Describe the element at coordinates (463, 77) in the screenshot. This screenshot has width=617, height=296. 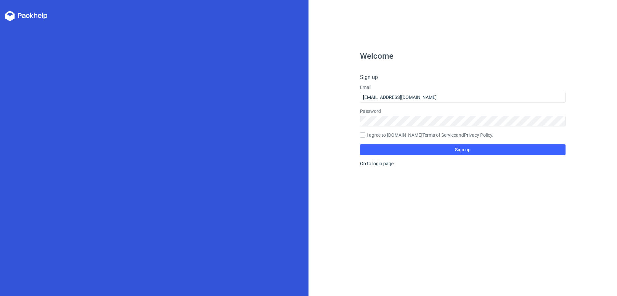
I see `h4: Sign up` at that location.